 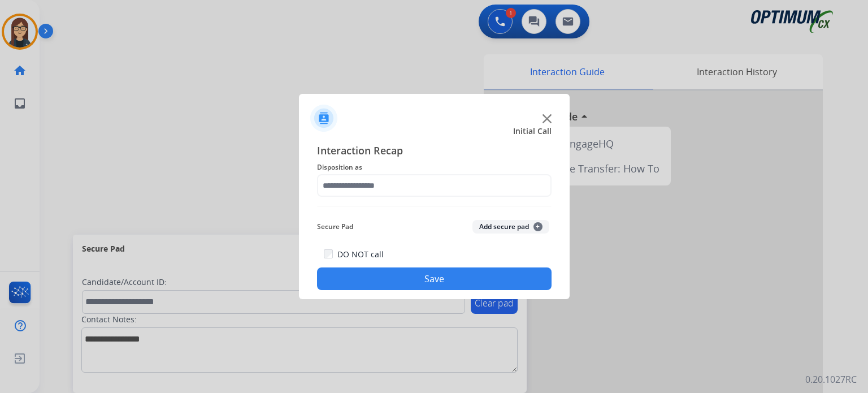 What do you see at coordinates (434, 167) in the screenshot?
I see `span: Disposition as` at bounding box center [434, 167].